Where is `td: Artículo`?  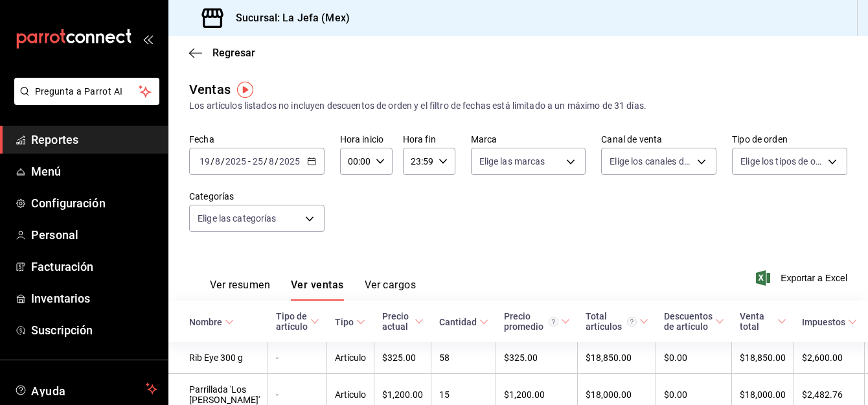 td: Artículo is located at coordinates (350, 358).